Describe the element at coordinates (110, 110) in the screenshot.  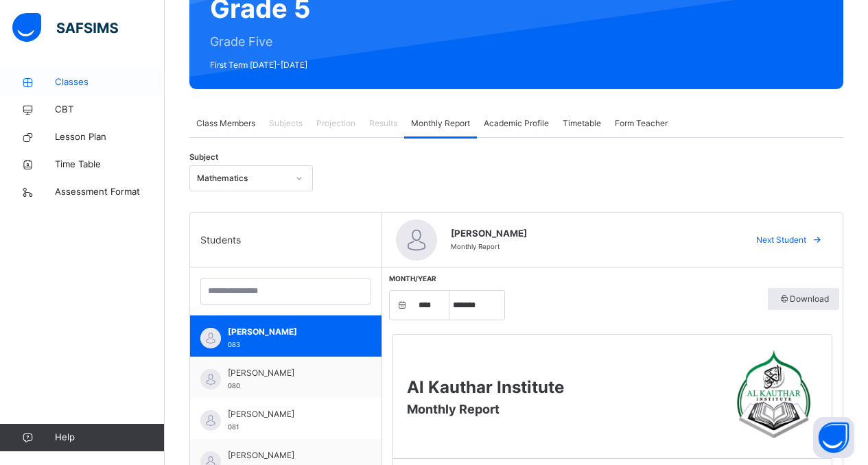
I see `span: CBT` at that location.